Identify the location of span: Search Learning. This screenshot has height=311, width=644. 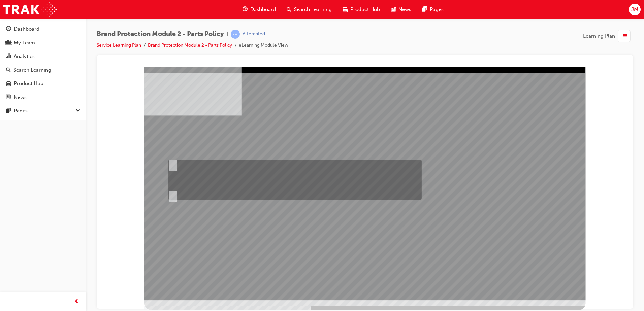
(313, 10).